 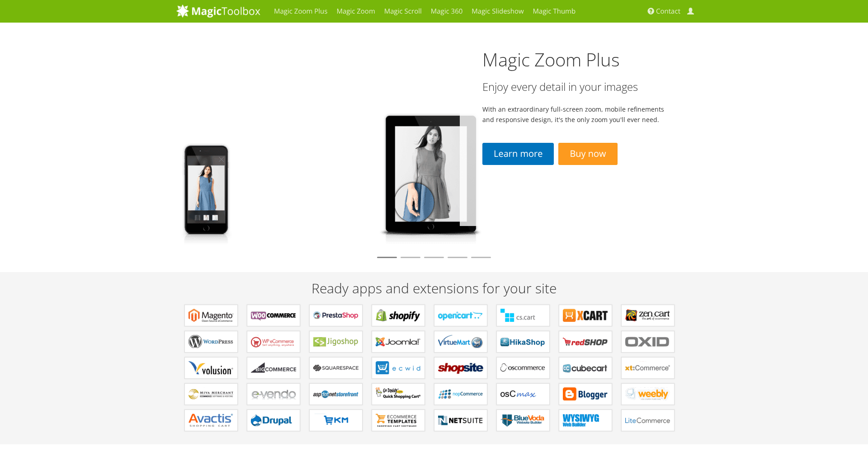 What do you see at coordinates (211, 316) in the screenshot?
I see `b: Extensions for Magento` at bounding box center [211, 316].